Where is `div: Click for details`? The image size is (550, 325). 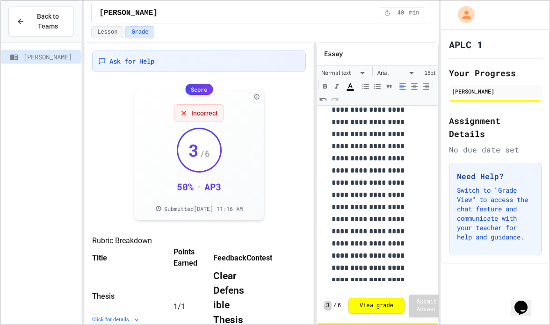 div: Click for details is located at coordinates (127, 320).